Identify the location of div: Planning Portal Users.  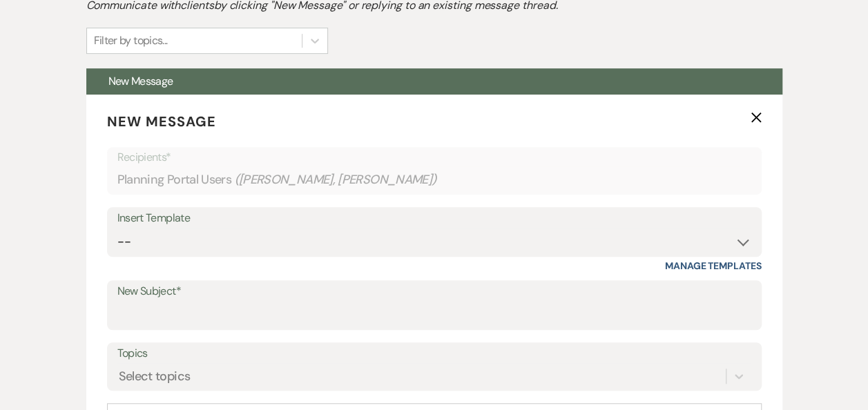
(435, 179).